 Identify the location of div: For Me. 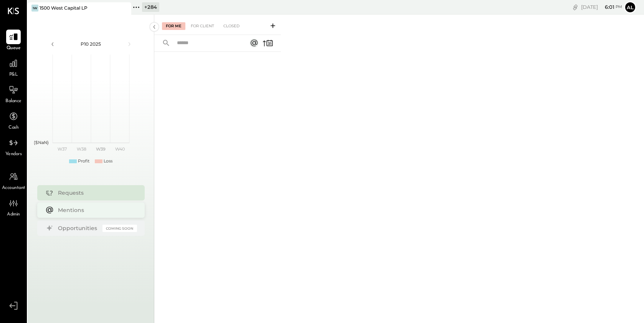
(174, 26).